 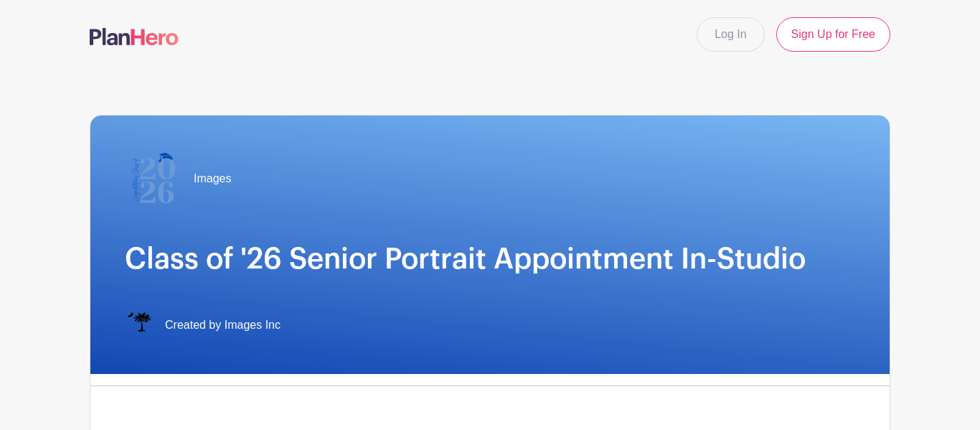 What do you see at coordinates (213, 179) in the screenshot?
I see `span: Images` at bounding box center [213, 179].